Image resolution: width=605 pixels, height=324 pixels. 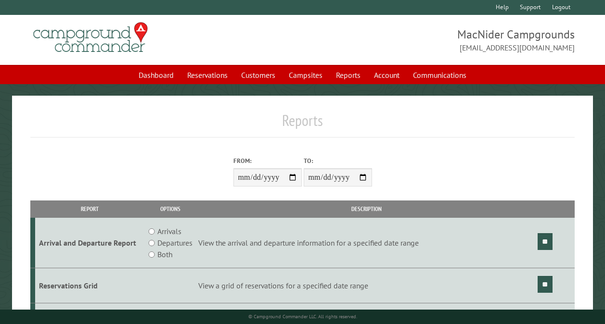 What do you see at coordinates (207, 75) in the screenshot?
I see `a: Reservations` at bounding box center [207, 75].